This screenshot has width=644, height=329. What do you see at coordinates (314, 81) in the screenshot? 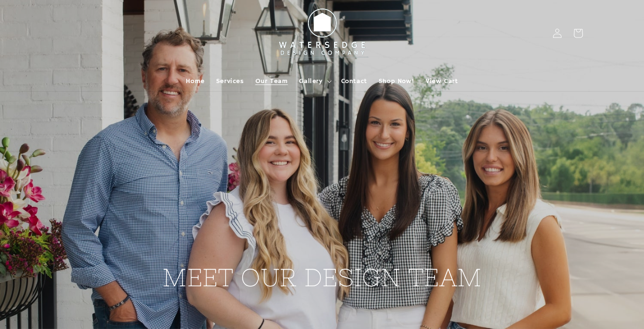
I see `summary: Gallery` at bounding box center [314, 81].